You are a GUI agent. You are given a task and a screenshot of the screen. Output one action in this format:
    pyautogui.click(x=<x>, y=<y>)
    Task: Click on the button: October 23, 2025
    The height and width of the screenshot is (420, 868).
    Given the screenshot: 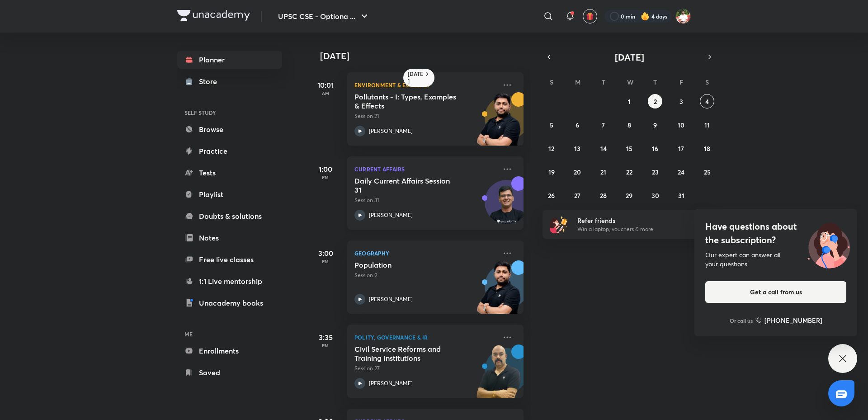 What is the action you would take?
    pyautogui.click(x=655, y=172)
    